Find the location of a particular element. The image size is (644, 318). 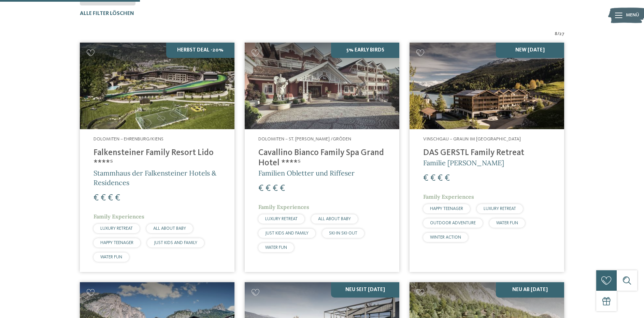

span: Alle Filter löschen is located at coordinates (106, 13).